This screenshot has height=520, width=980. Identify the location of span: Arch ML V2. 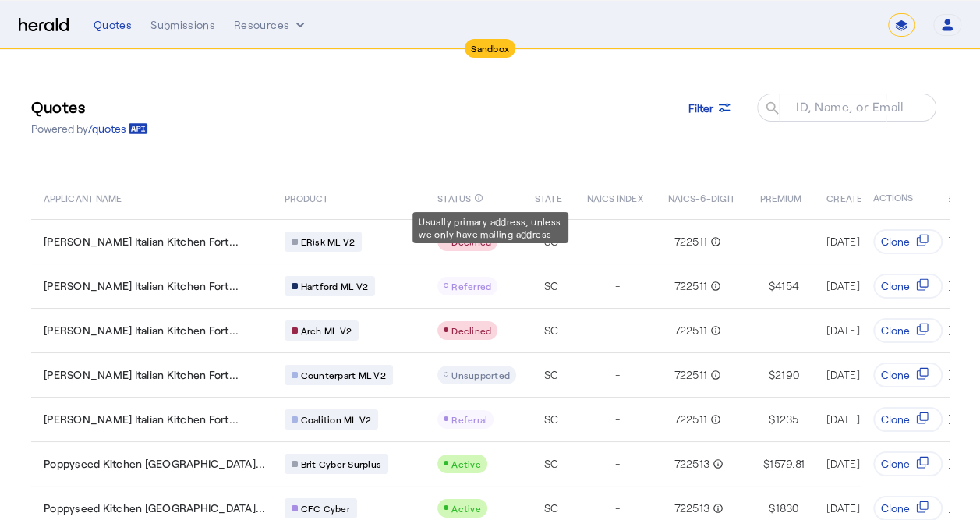
(327, 331).